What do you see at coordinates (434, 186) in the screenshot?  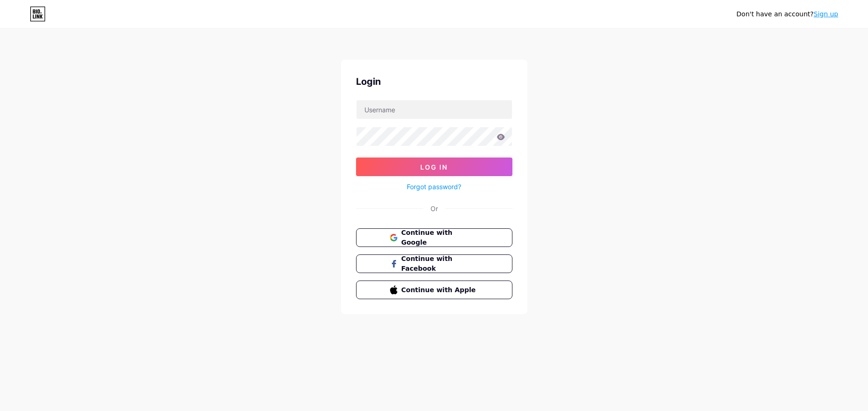 I see `a: Forgot password?` at bounding box center [434, 186].